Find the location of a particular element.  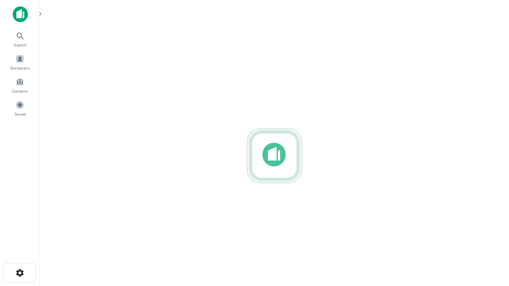

a: Borrowers is located at coordinates (20, 62).